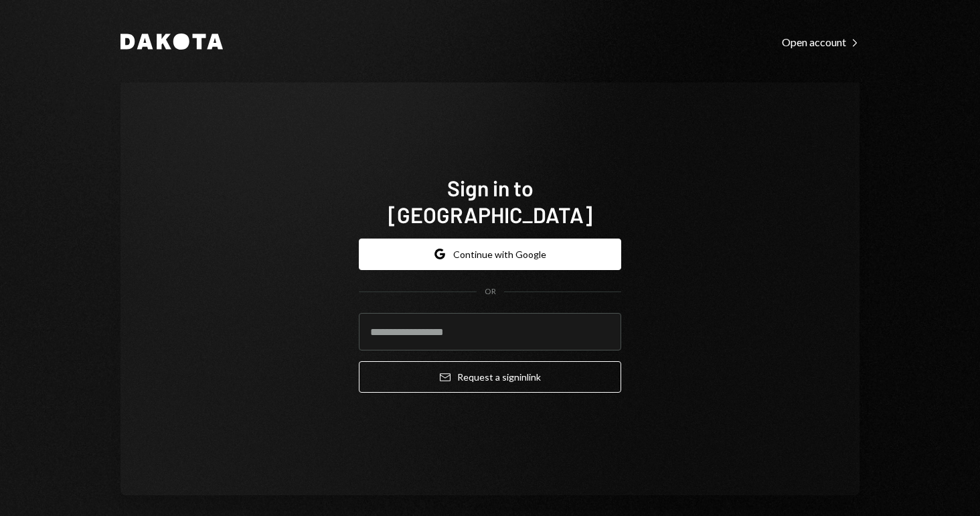 The width and height of the screenshot is (980, 516). Describe the element at coordinates (490, 292) in the screenshot. I see `div: OR` at that location.